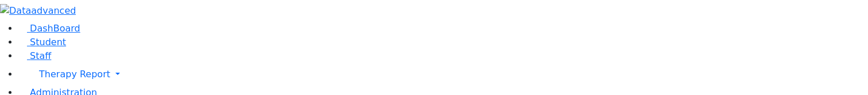 Image resolution: width=868 pixels, height=95 pixels. What do you see at coordinates (75, 74) in the screenshot?
I see `span: Therapy Report` at bounding box center [75, 74].